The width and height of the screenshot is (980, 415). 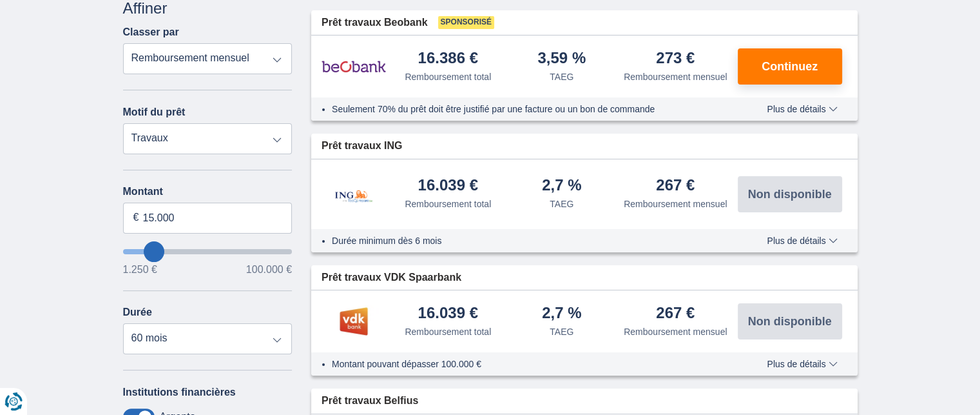 I want to click on img: pret personnel ING, so click(x=354, y=193).